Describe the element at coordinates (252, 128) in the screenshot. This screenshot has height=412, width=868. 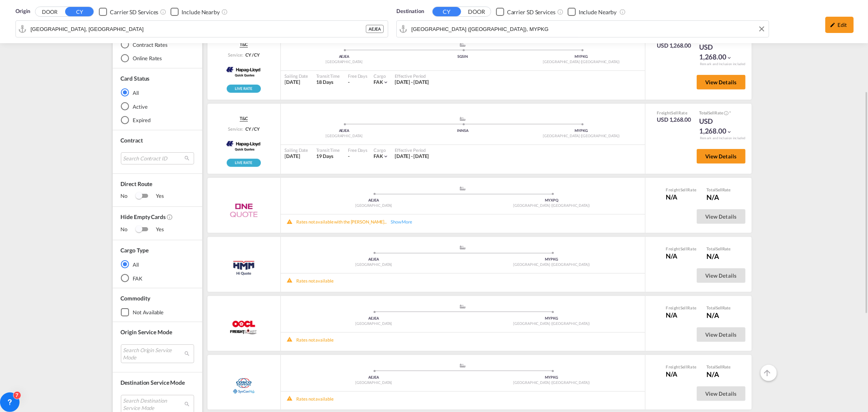
I see `div: CY / CY` at that location.